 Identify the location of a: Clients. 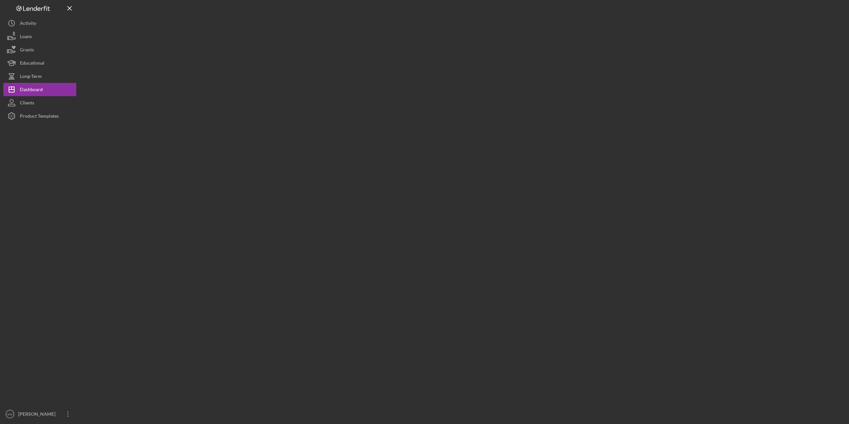
(40, 103).